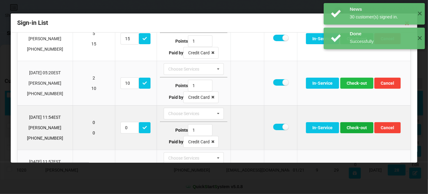  I want to click on div: Successfully, so click(381, 41).